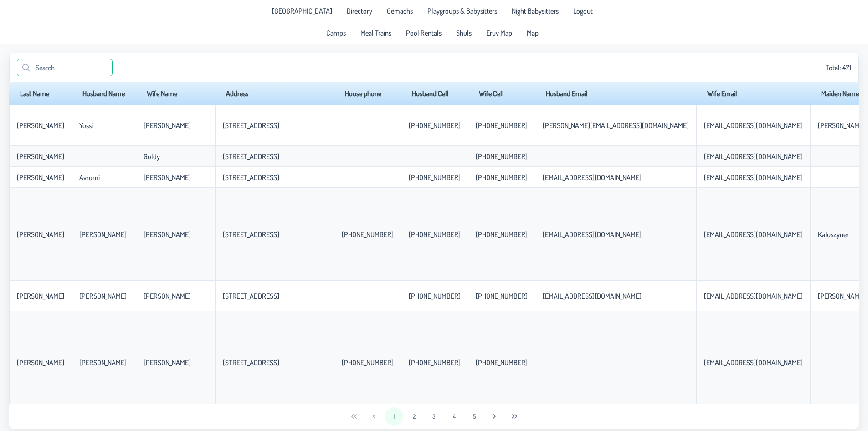 This screenshot has height=431, width=868. What do you see at coordinates (65, 67) in the screenshot?
I see `input: Search` at bounding box center [65, 67].